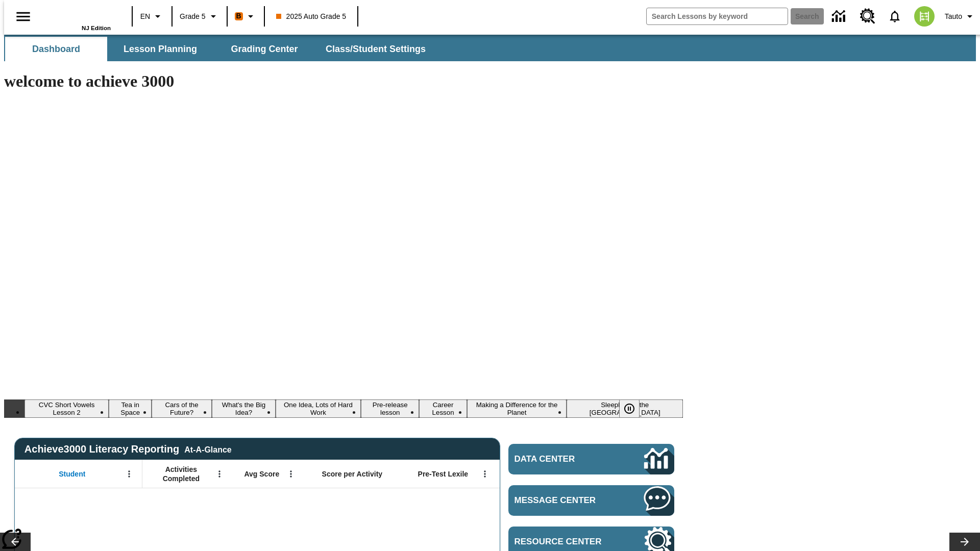  What do you see at coordinates (182, 409) in the screenshot?
I see `button: Slide 3 Cars of the Future?` at bounding box center [182, 409].